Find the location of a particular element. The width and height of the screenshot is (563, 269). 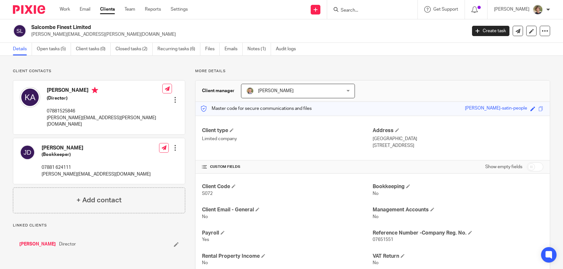

span: Get Support is located at coordinates (446, 9).